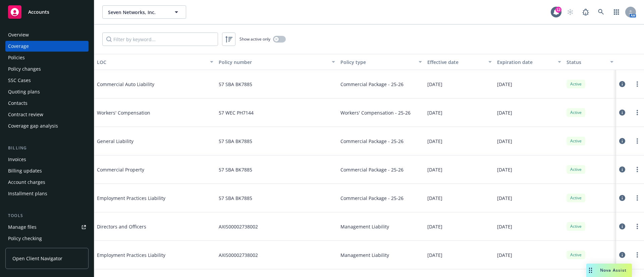  What do you see at coordinates (33, 126) in the screenshot?
I see `div: Coverage gap analysis` at bounding box center [33, 126].